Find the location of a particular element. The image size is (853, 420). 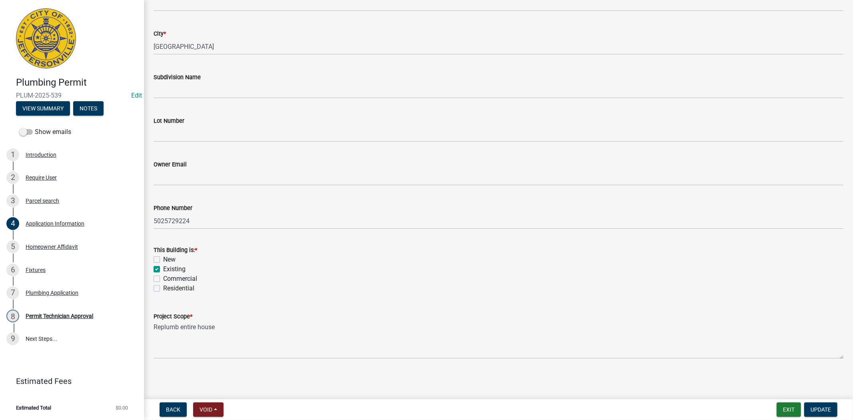

div: 8 is located at coordinates (13, 316).